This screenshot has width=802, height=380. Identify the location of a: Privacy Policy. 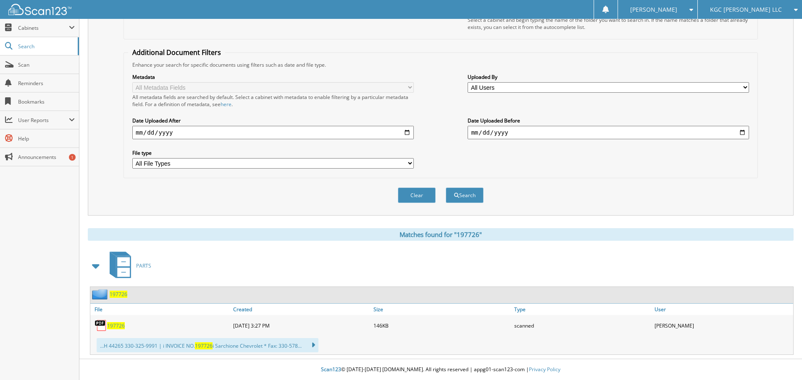
(544, 370).